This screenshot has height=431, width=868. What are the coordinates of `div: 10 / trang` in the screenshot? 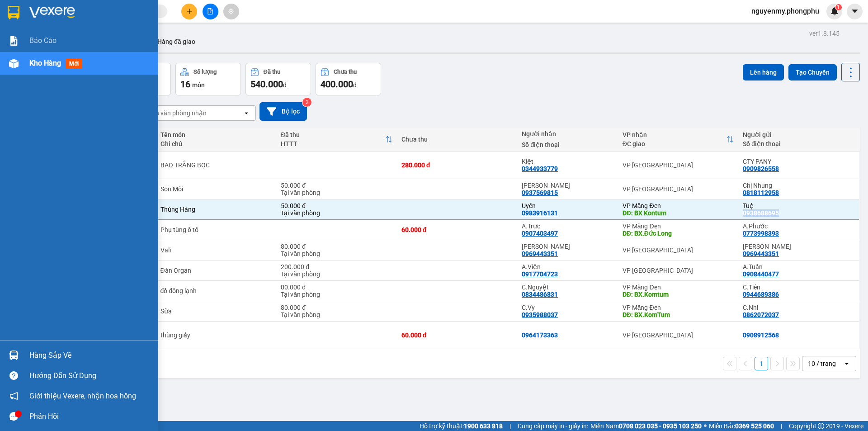 It's located at (822, 364).